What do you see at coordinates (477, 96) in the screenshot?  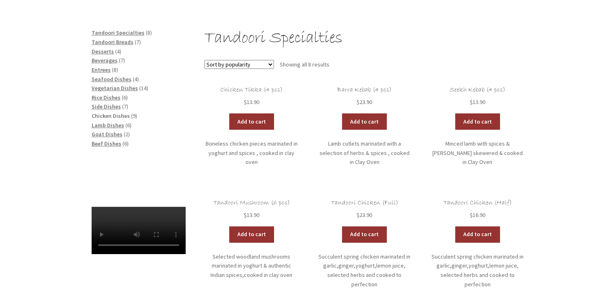 I see `a: Seekh Kebab (4 pcs) $13.90` at bounding box center [477, 96].